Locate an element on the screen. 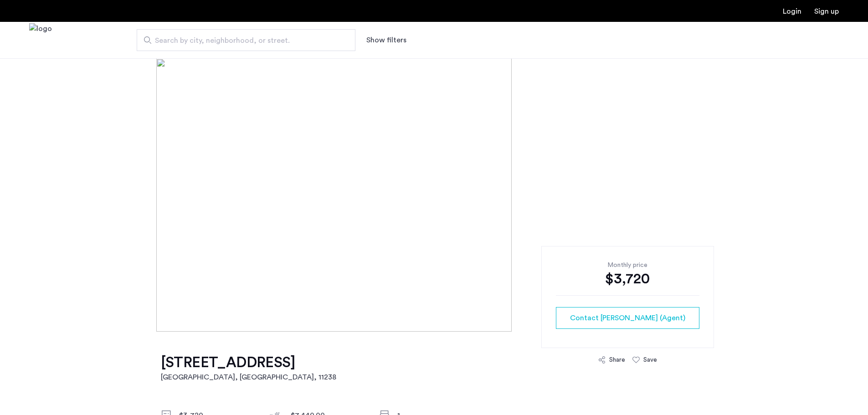  a: Cazamio Logo is located at coordinates (41, 40).